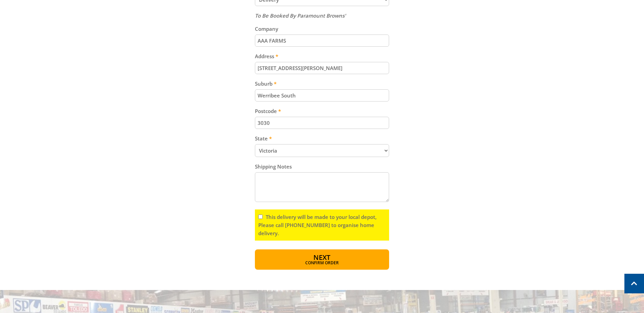 The height and width of the screenshot is (313, 644). I want to click on span: Next, so click(322, 258).